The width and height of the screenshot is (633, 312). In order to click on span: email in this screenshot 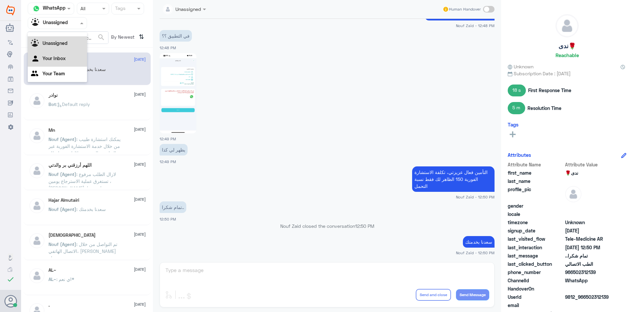, I will do `click(536, 305)`.